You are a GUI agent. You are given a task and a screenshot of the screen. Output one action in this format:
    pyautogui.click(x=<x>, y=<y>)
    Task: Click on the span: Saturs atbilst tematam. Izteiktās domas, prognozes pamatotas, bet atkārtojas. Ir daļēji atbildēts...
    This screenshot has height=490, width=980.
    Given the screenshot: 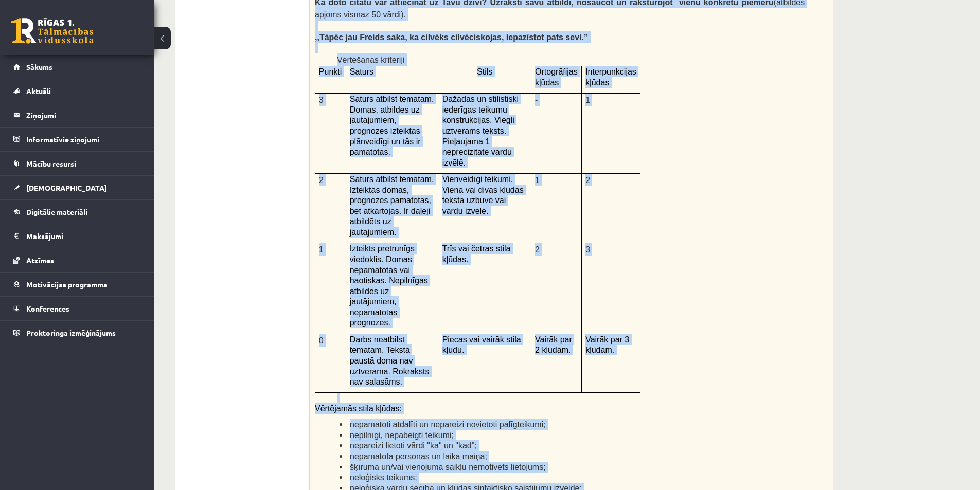 What is the action you would take?
    pyautogui.click(x=392, y=206)
    